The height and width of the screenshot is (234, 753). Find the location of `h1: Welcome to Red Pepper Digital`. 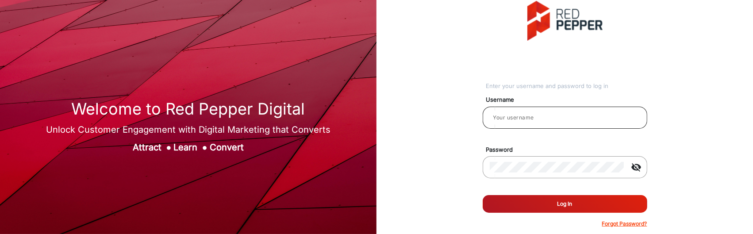

h1: Welcome to Red Pepper Digital is located at coordinates (188, 109).